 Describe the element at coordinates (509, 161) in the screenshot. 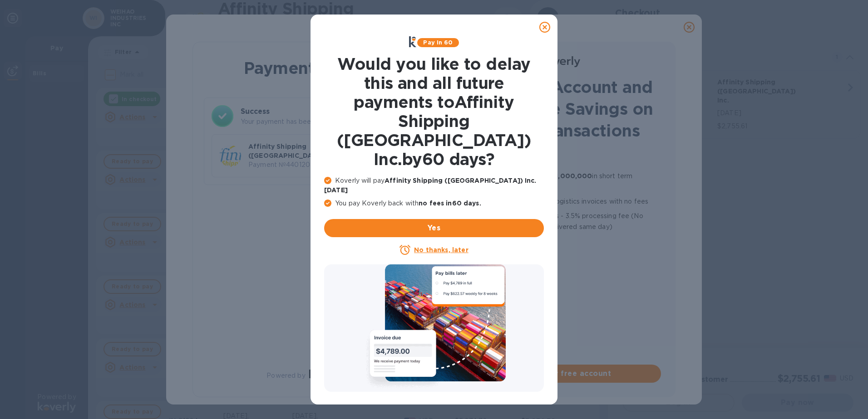

I see `b: No transaction fees` at that location.